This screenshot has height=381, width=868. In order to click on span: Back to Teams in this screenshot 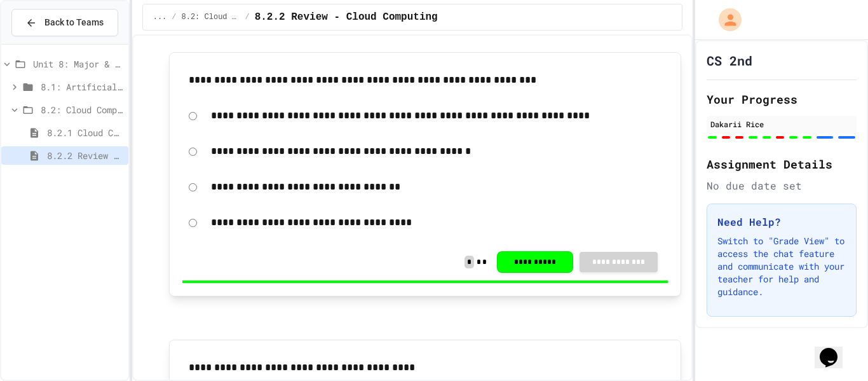, I will do `click(73, 22)`.